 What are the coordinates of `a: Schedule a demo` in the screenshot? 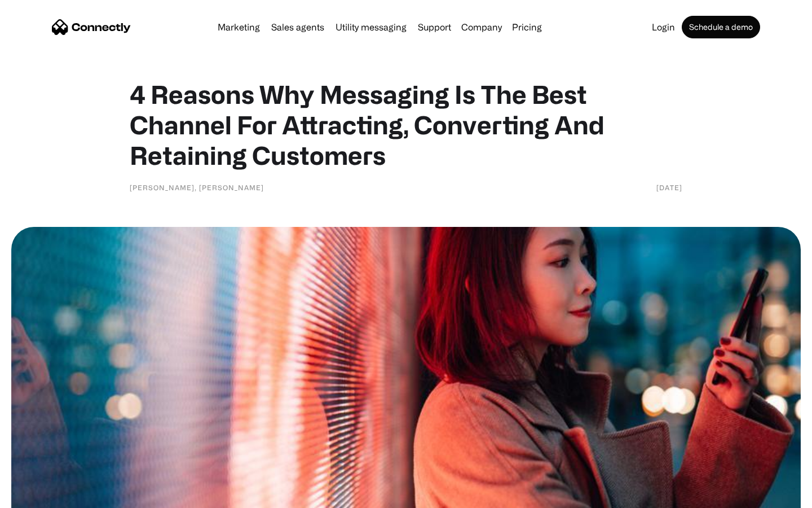 It's located at (721, 27).